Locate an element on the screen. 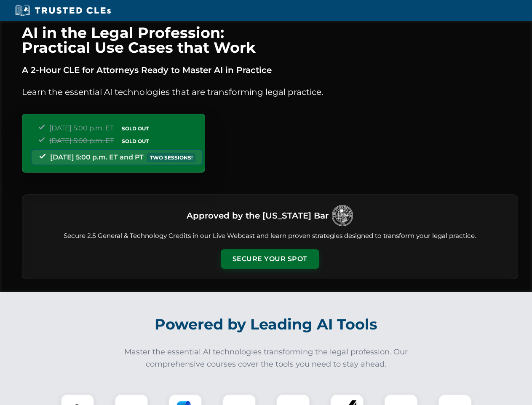 This screenshot has width=532, height=405. p: Master the essential AI technologies transforming the legal profession. Our comprehensive courses... is located at coordinates (266, 358).